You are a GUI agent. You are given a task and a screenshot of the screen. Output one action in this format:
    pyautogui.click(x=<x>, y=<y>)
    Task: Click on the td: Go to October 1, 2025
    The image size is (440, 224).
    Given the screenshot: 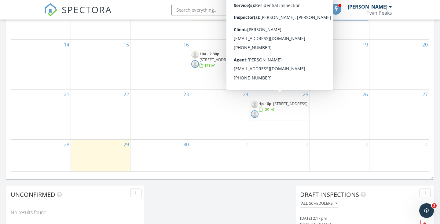 What is the action you would take?
    pyautogui.click(x=220, y=155)
    